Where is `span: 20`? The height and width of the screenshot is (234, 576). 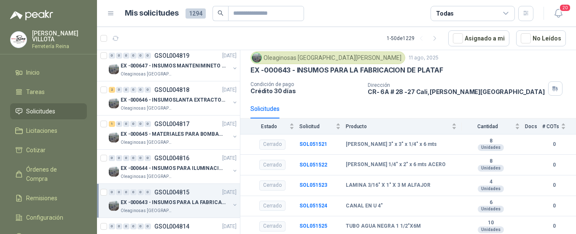 span: 20 is located at coordinates (565, 8).